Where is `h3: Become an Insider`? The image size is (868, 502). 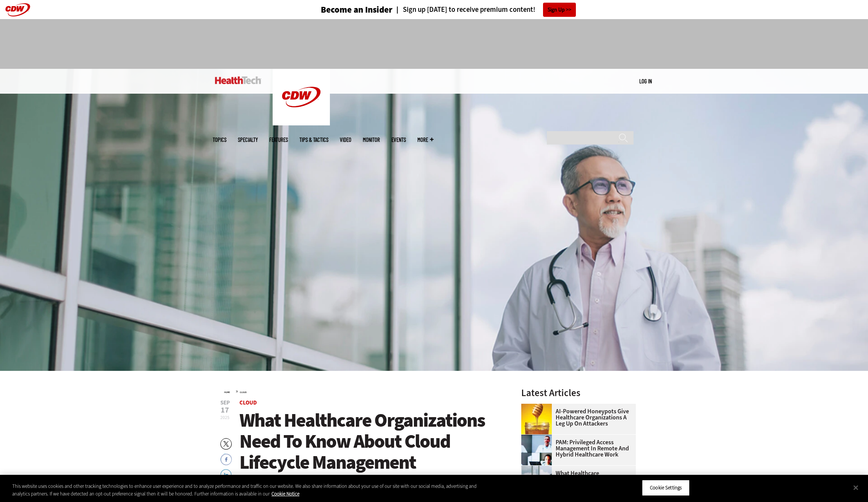 h3: Become an Insider is located at coordinates (357, 10).